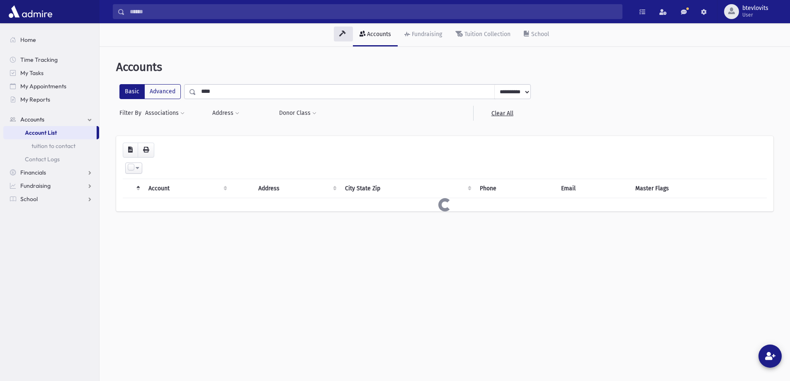 The image size is (790, 381). Describe the element at coordinates (35, 186) in the screenshot. I see `span: Fundraising` at that location.